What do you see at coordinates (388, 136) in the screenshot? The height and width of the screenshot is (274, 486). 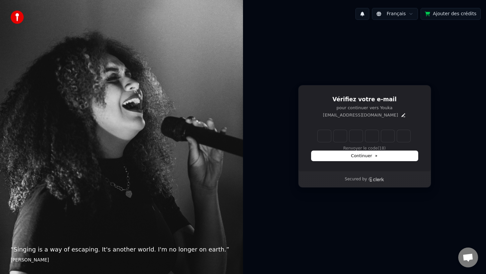 I see `input: Digit 5` at bounding box center [388, 136].